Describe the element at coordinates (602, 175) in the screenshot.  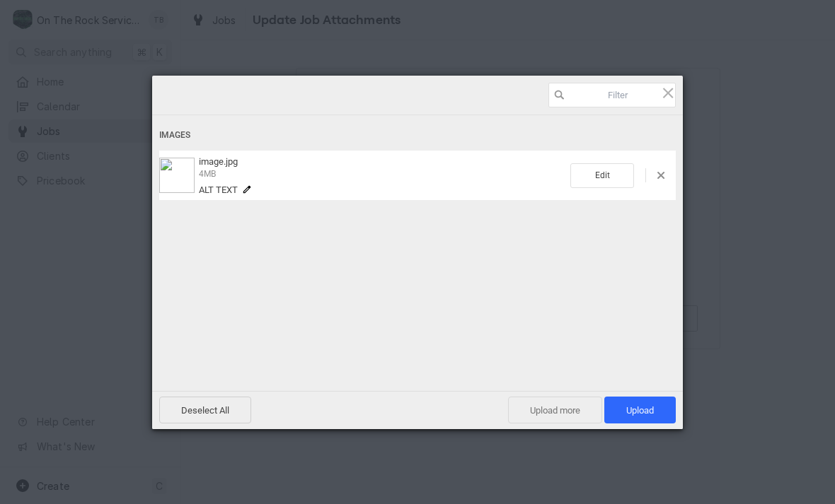
I see `span: Edit` at that location.